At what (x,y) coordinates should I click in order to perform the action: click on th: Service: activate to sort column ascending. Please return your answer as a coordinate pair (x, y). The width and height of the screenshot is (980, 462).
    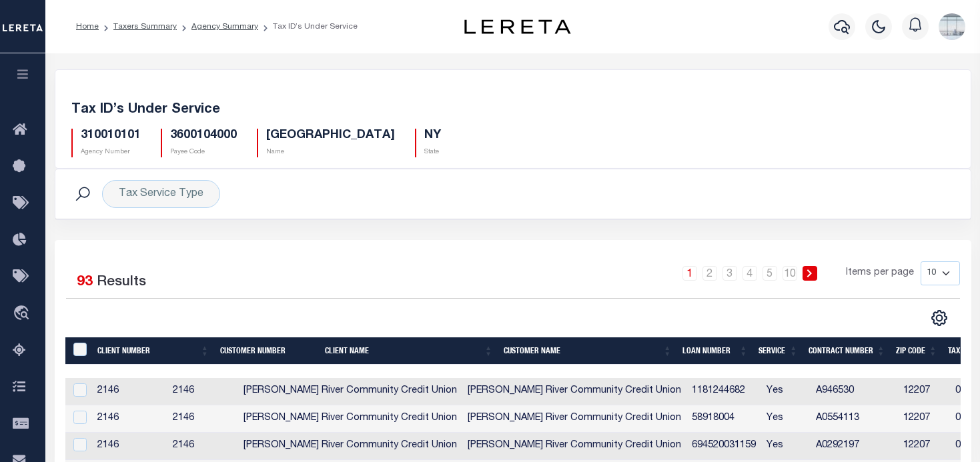
    Looking at the image, I should click on (778, 350).